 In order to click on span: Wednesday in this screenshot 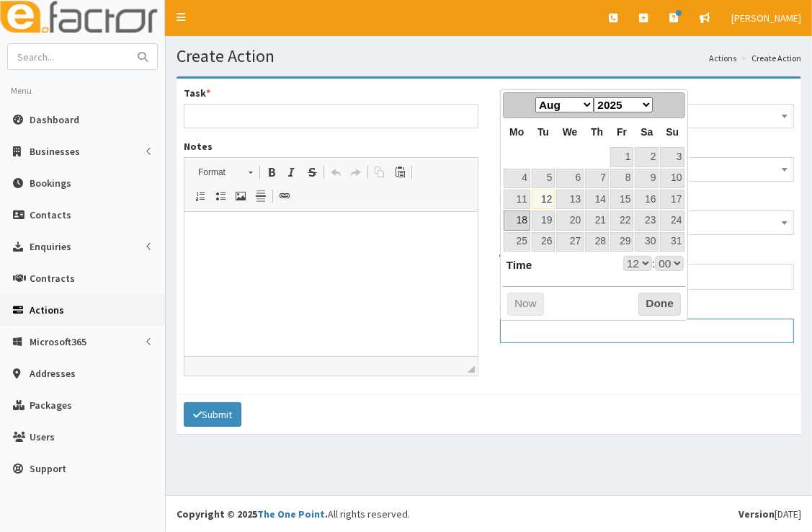, I will do `click(570, 132)`.